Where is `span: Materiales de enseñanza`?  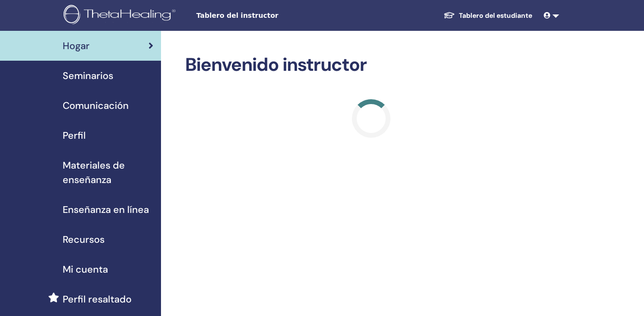 span: Materiales de enseñanza is located at coordinates (108, 172).